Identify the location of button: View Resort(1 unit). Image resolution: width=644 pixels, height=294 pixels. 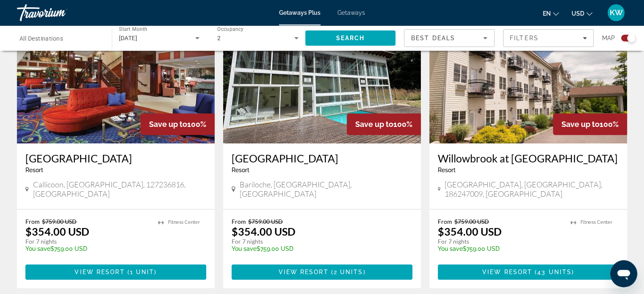
(116, 272).